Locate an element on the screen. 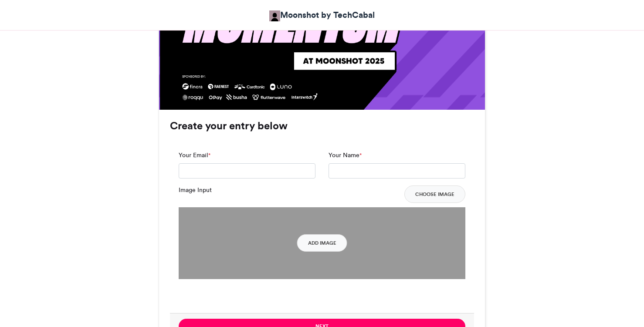 The height and width of the screenshot is (327, 644). label: Image Input is located at coordinates (195, 190).